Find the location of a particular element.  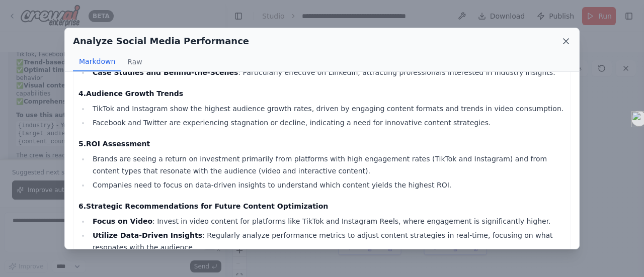

h4: 5. is located at coordinates (322, 144).